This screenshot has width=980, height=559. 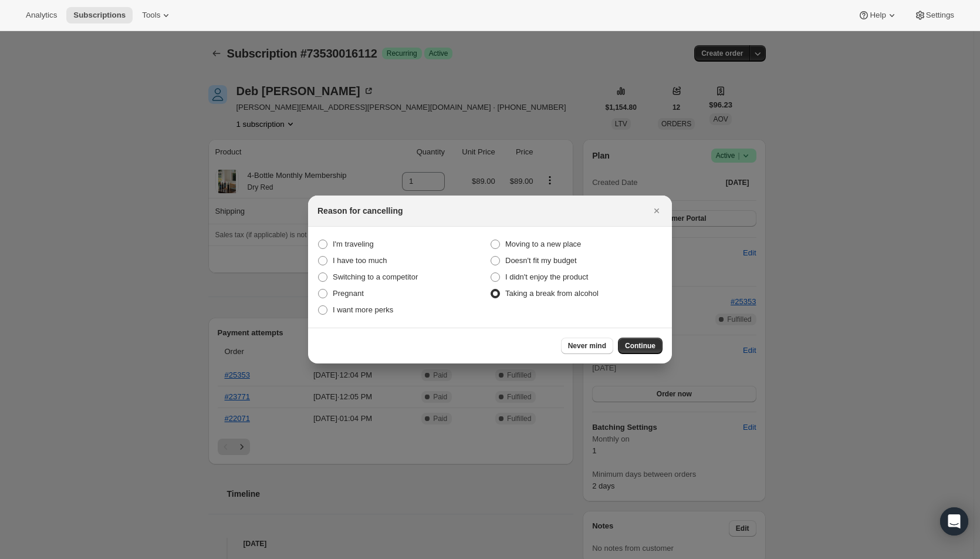 What do you see at coordinates (375, 277) in the screenshot?
I see `span: Switching to a competitor` at bounding box center [375, 277].